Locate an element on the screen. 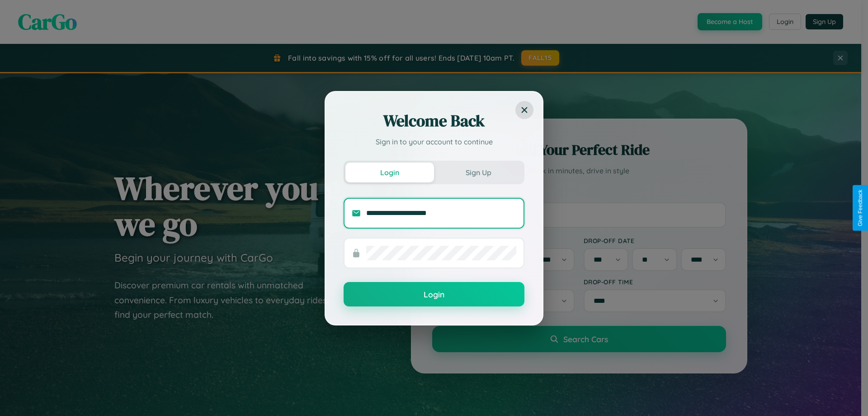  h2: Welcome Back is located at coordinates (434, 121).